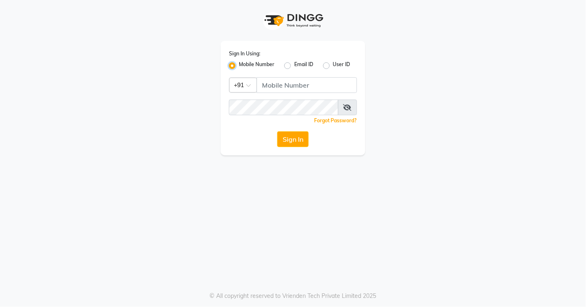 This screenshot has width=586, height=307. I want to click on button: Sign In, so click(293, 139).